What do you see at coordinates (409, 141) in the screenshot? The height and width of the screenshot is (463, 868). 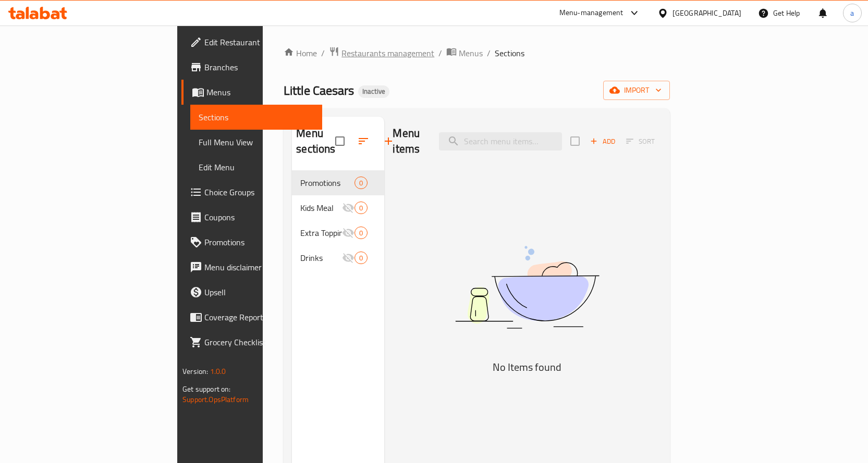 I see `h2: Menu items` at bounding box center [409, 141].